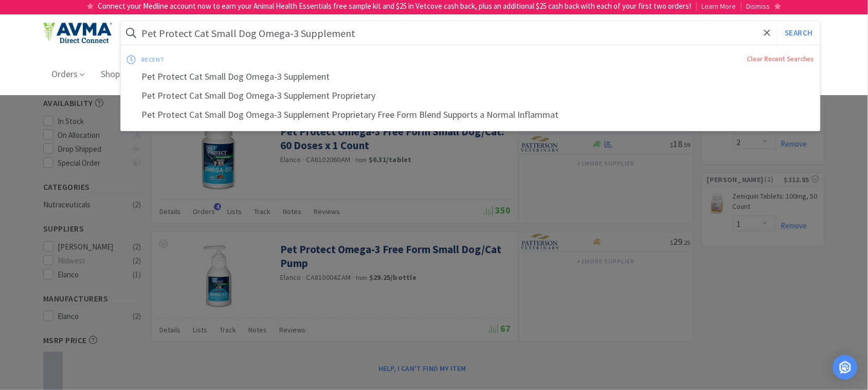 The height and width of the screenshot is (390, 868). I want to click on a: Clear Recent Searches, so click(780, 59).